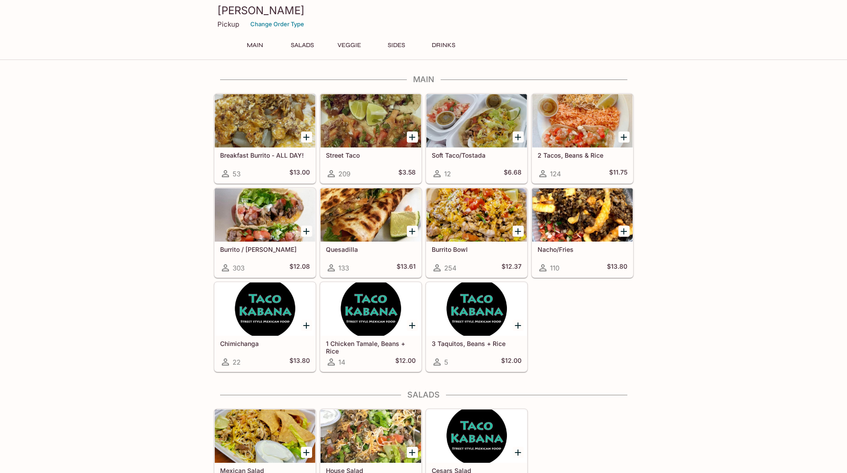 The height and width of the screenshot is (473, 847). Describe the element at coordinates (444, 45) in the screenshot. I see `button: Drinks` at that location.